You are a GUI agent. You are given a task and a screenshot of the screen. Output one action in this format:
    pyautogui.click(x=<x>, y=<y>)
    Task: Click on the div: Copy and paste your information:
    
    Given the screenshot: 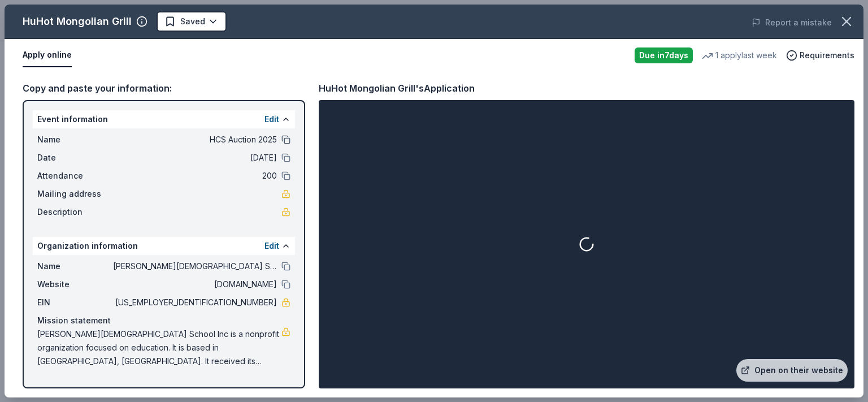 What is the action you would take?
    pyautogui.click(x=164, y=88)
    